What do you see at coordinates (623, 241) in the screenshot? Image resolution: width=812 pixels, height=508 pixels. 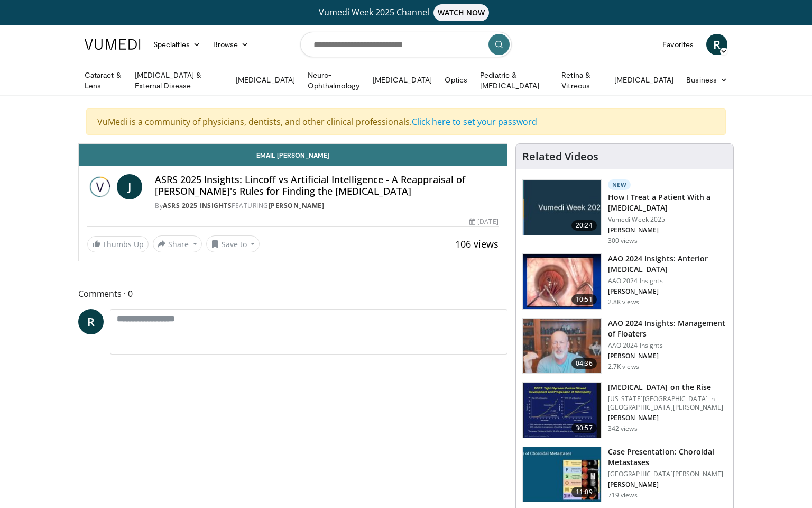 I see `p: 300 views` at bounding box center [623, 241].